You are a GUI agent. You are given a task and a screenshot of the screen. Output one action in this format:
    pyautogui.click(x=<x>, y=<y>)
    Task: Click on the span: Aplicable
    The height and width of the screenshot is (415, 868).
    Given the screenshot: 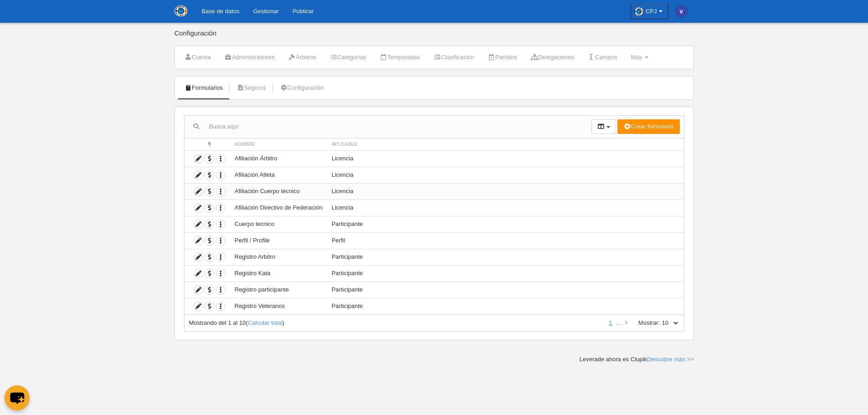 What is the action you would take?
    pyautogui.click(x=344, y=144)
    